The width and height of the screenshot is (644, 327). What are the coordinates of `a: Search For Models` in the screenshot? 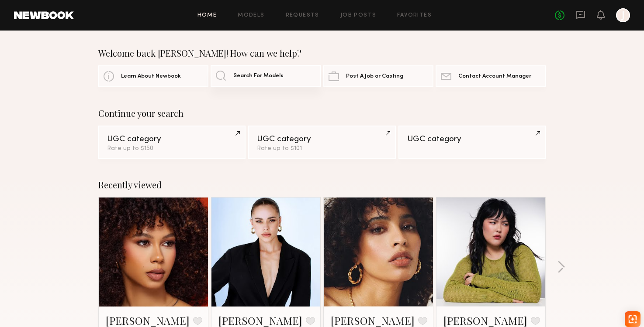 It's located at (265, 76).